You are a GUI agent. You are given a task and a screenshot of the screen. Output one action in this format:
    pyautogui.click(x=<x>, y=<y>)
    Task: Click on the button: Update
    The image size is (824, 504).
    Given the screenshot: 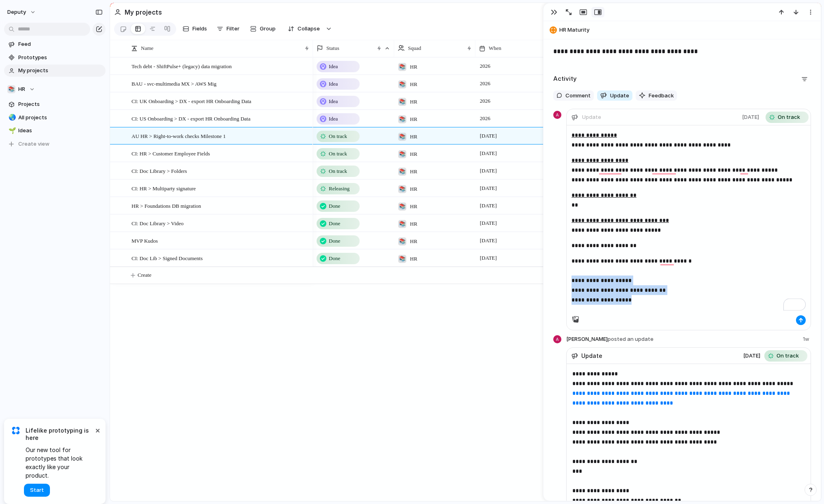 What is the action you would take?
    pyautogui.click(x=615, y=96)
    